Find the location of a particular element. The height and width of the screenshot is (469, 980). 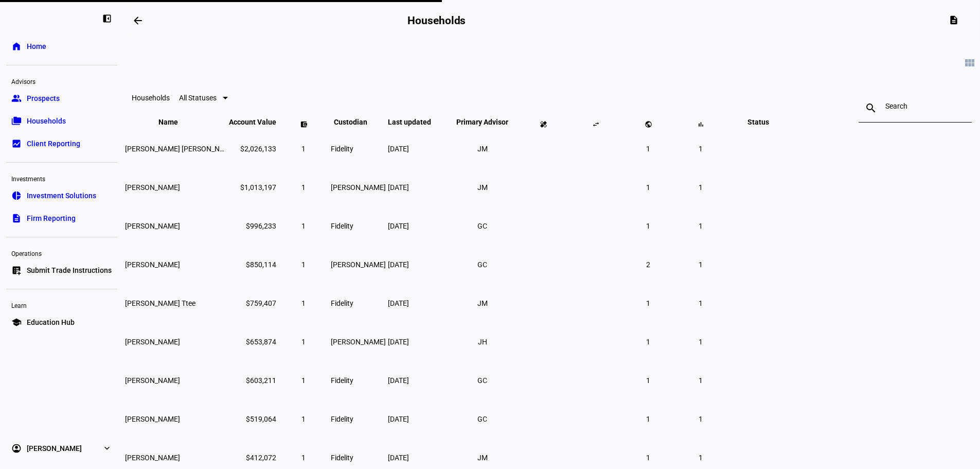

mat-icon: description is located at coordinates (953, 20).